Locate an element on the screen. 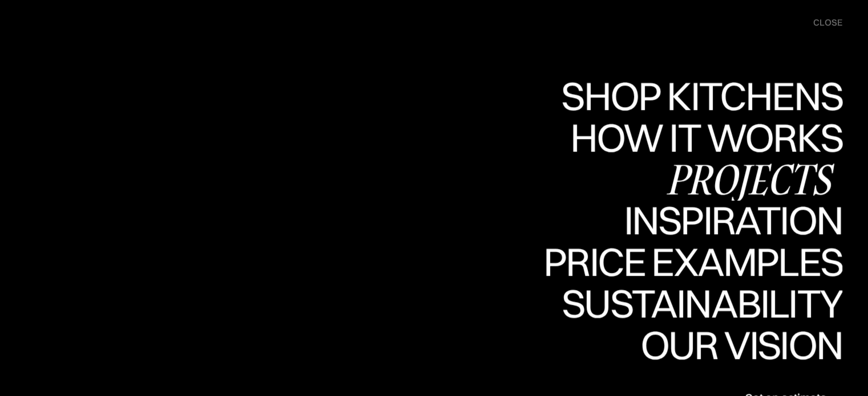 The height and width of the screenshot is (396, 868). a: How it worksHow it works is located at coordinates (704, 138).